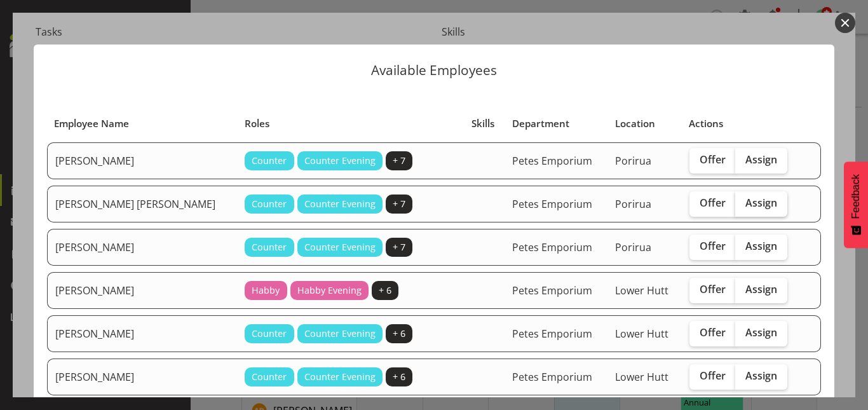 This screenshot has height=410, width=868. What do you see at coordinates (541, 123) in the screenshot?
I see `span: Department` at bounding box center [541, 123].